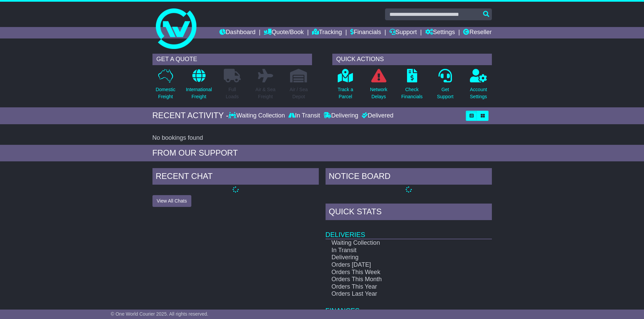 Image resolution: width=644 pixels, height=319 pixels. What do you see at coordinates (232, 60) in the screenshot?
I see `div: GET A QUOTE` at bounding box center [232, 60].